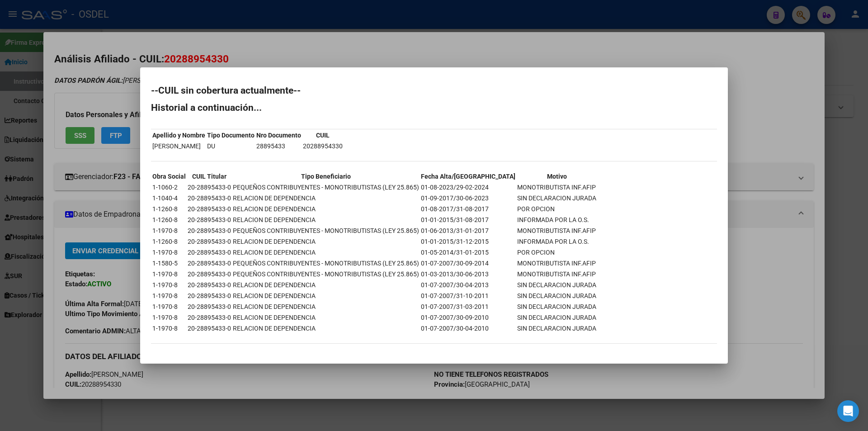 This screenshot has height=431, width=868. What do you see at coordinates (468, 230) in the screenshot?
I see `td: 01-06-2013/31-01-2017` at bounding box center [468, 230].